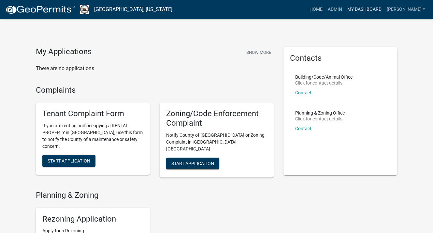 This screenshot has width=433, height=233. Describe the element at coordinates (64, 52) in the screenshot. I see `h4: My Applications` at that location.